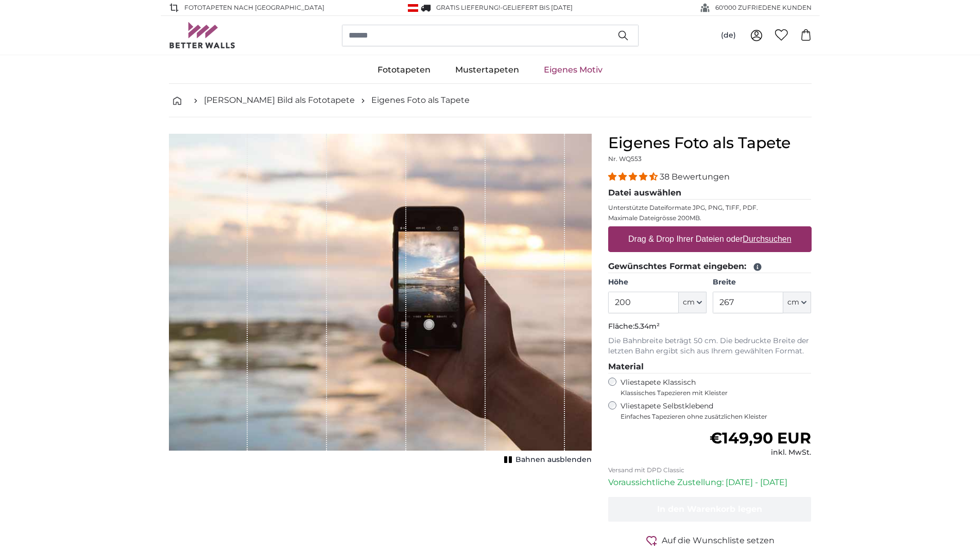  Describe the element at coordinates (709, 218) in the screenshot. I see `p: Maximale Dateigrösse 200MB.` at that location.